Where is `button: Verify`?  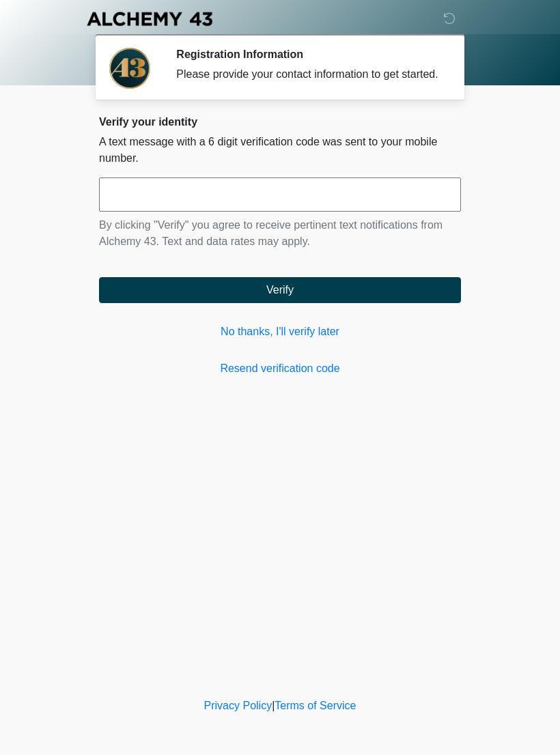 button: Verify is located at coordinates (280, 291).